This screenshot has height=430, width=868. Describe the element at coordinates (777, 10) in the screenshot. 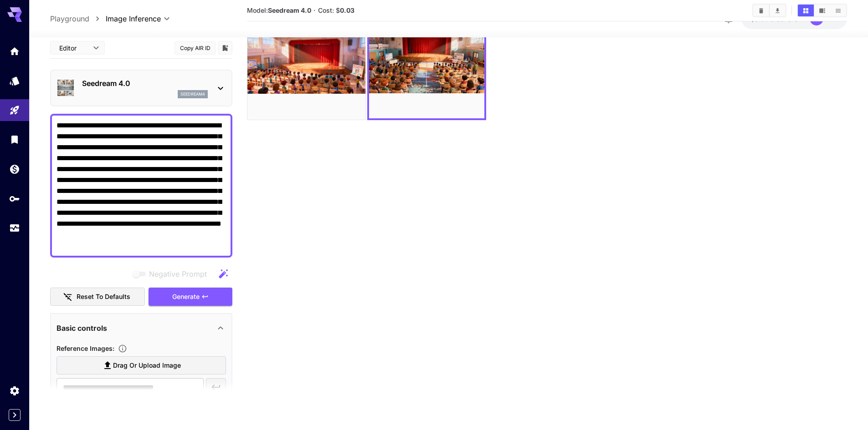

I see `button: Download All` at that location.